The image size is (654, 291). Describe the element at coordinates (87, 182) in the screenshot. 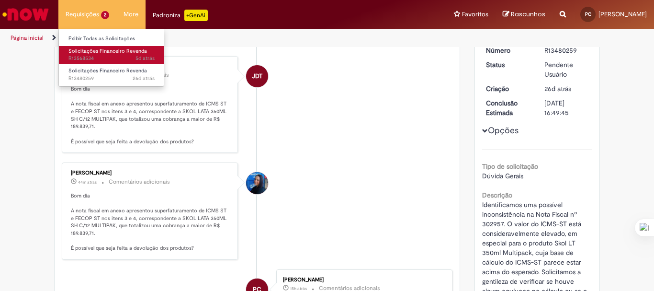

I see `time: 30/09/2025 08:13:39` at that location.